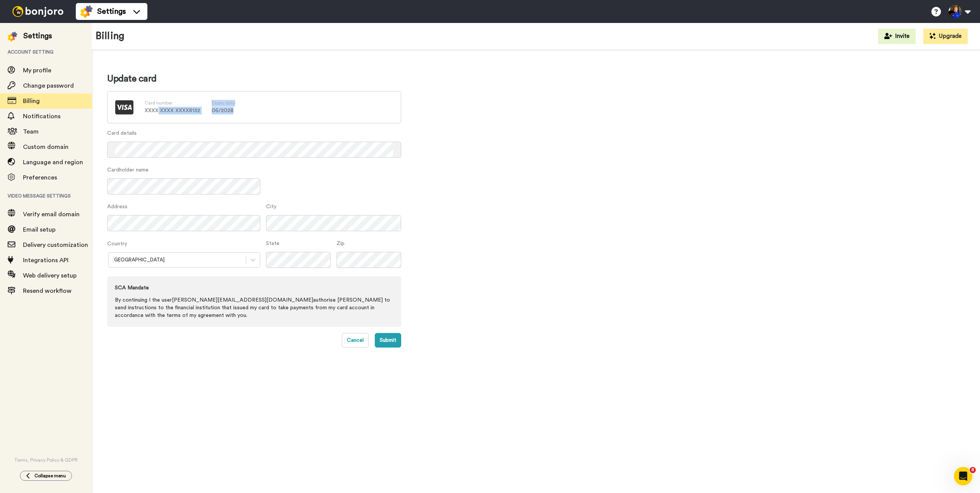 The image size is (980, 493). What do you see at coordinates (184, 207) in the screenshot?
I see `label: Address` at bounding box center [184, 207].